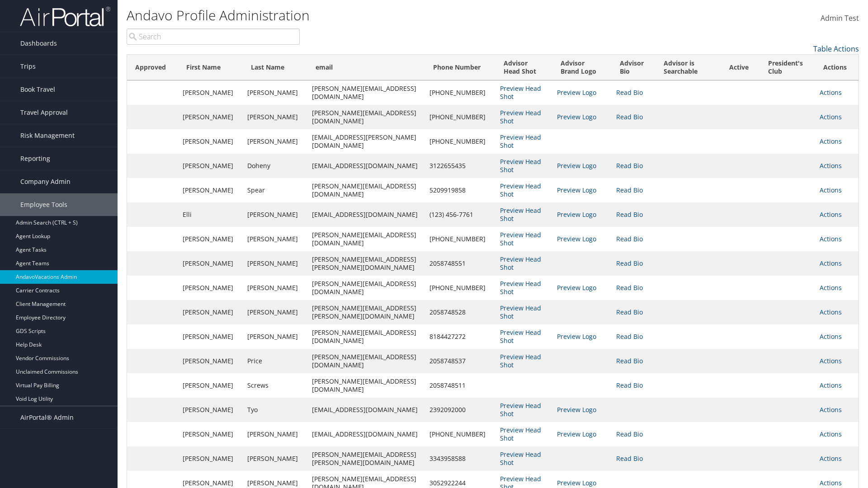 This screenshot has height=488, width=868. What do you see at coordinates (460, 459) in the screenshot?
I see `td: 3343958588` at bounding box center [460, 459].